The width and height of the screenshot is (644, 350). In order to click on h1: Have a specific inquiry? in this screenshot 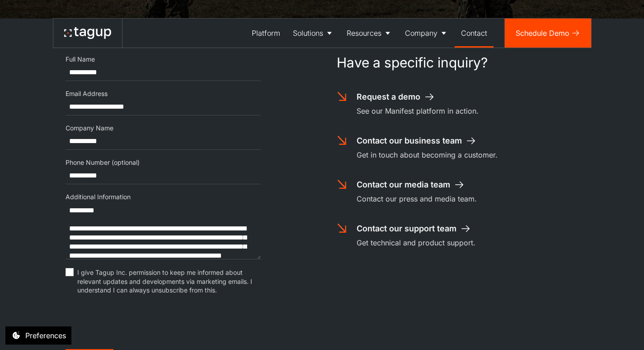, I will do `click(458, 62)`.